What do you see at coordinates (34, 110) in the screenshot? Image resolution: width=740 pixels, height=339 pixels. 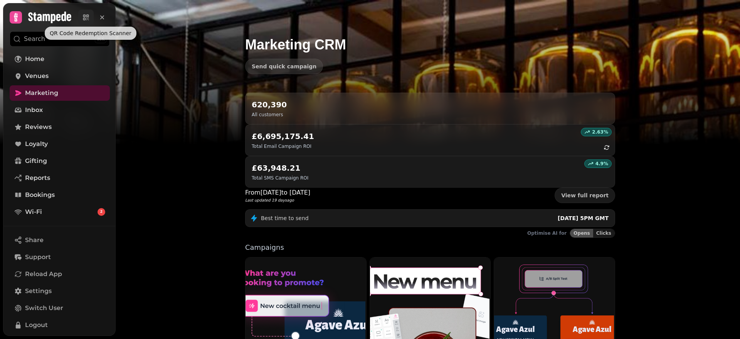 I see `span: Inbox` at bounding box center [34, 110].